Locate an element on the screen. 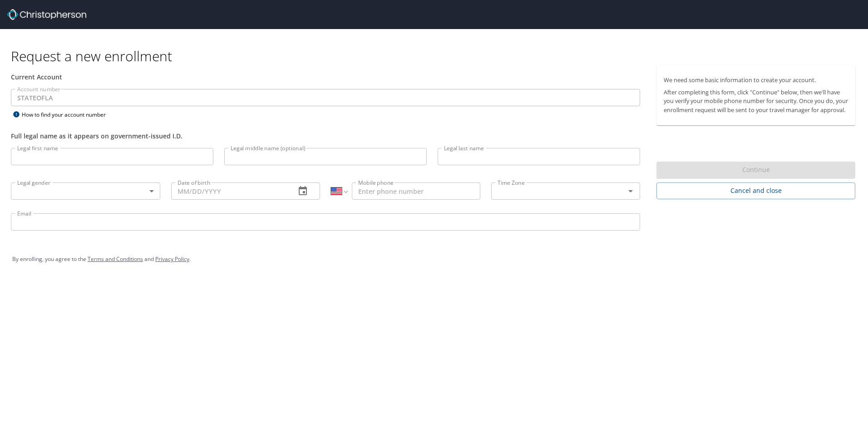  span: Cancel and close is located at coordinates (756, 191).